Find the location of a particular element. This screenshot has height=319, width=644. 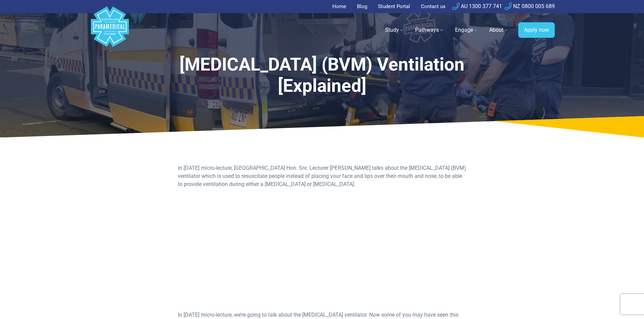

a: AU 1300 377 741 is located at coordinates (477, 6).